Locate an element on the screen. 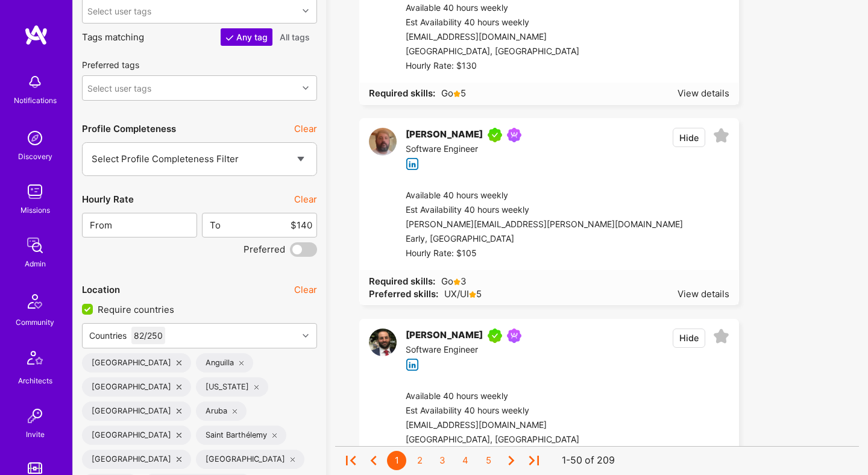 Image resolution: width=868 pixels, height=475 pixels. img: teamwork is located at coordinates (35, 192).